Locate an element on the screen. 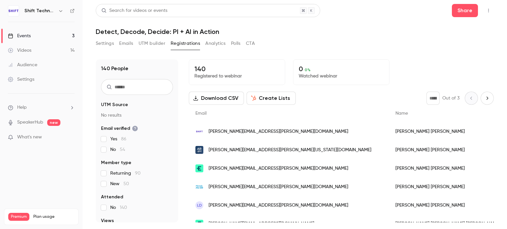  li: help-dropdown-opener is located at coordinates (41, 108).